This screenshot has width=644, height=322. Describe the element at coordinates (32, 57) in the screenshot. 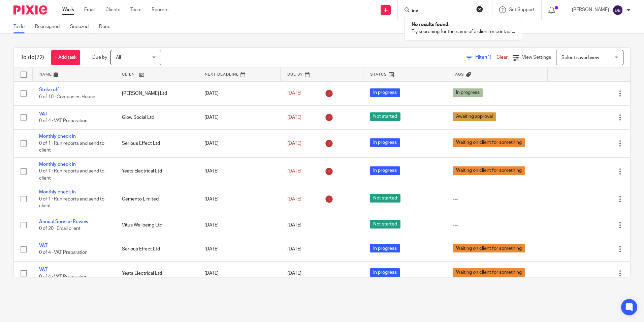

I see `h1: To do` at that location.